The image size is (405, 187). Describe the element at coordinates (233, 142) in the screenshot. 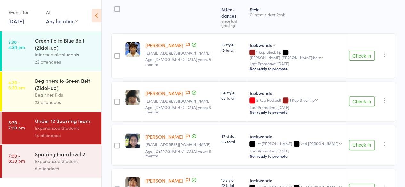

I see `span: 115 total` at that location.